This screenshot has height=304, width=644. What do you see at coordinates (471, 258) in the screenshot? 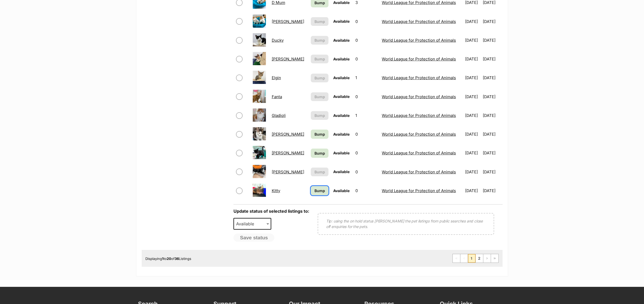
I see `span: Page 1` at bounding box center [471, 258].